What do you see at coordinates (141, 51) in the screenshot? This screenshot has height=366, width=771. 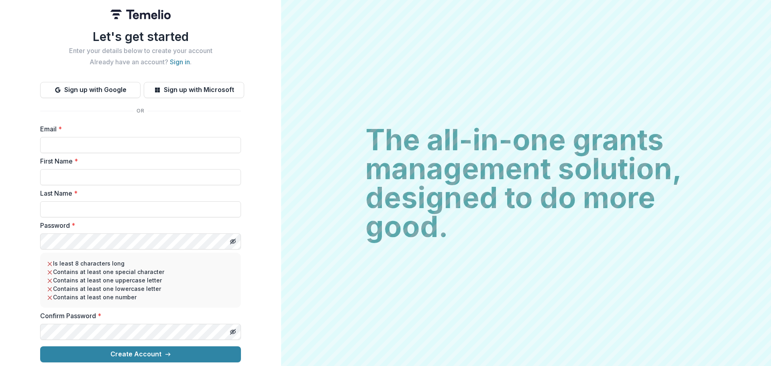 I see `h2: Enter your details below to create your account` at bounding box center [141, 51].